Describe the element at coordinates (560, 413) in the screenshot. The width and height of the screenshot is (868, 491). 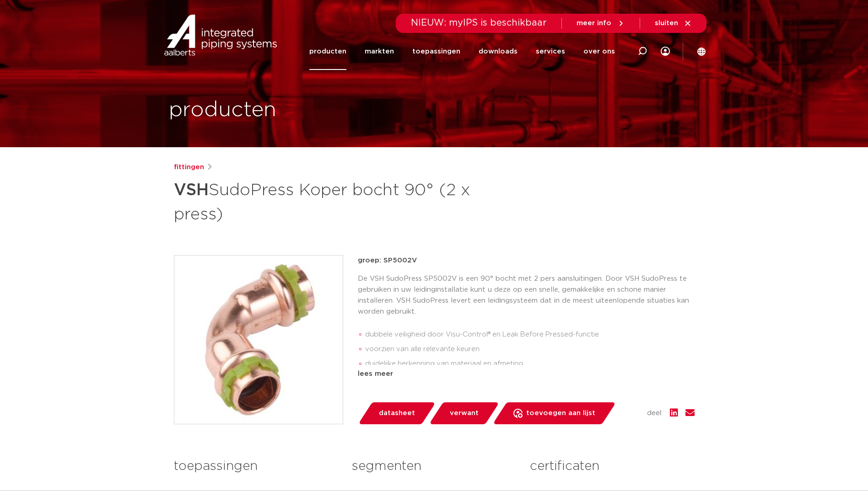
I see `span: toevoegen aan lijst` at that location.